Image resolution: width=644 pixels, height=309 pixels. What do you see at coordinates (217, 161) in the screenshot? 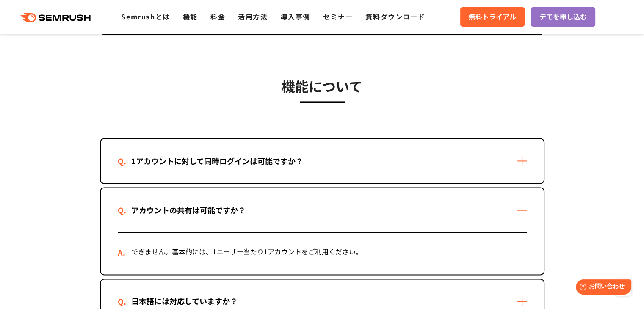
I see `div: 1アカウントに対して同時ログインは可能ですか？` at bounding box center [217, 161].